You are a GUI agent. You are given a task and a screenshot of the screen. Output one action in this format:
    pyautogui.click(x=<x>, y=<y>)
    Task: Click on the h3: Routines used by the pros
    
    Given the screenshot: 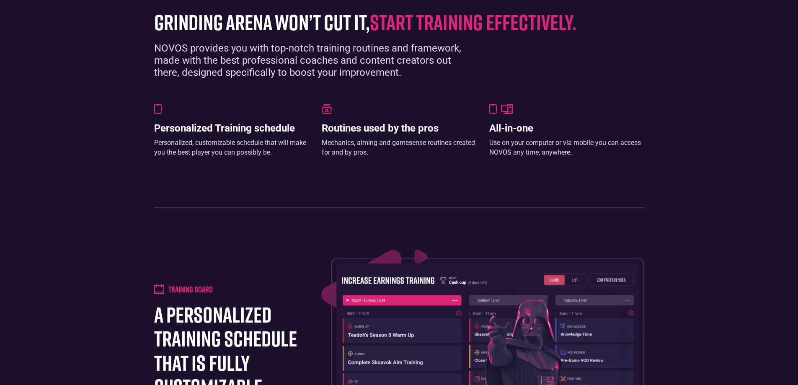 What is the action you would take?
    pyautogui.click(x=399, y=128)
    